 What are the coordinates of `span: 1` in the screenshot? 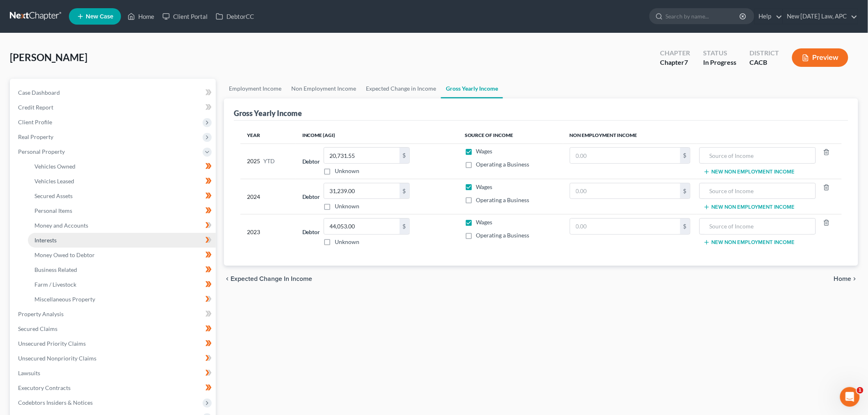 It's located at (860, 390).